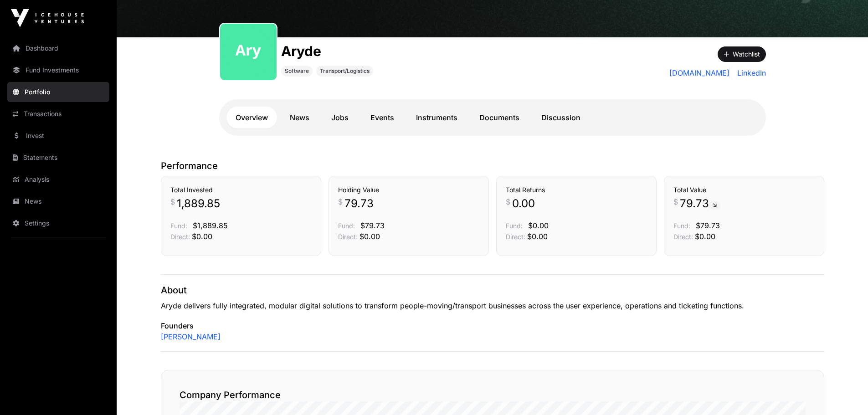 Image resolution: width=868 pixels, height=415 pixels. I want to click on a: Documents, so click(500, 117).